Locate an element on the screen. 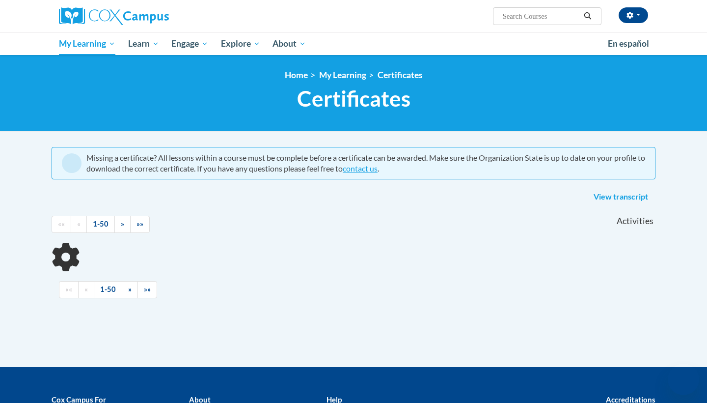 The image size is (707, 403). span: About is located at coordinates (289, 44).